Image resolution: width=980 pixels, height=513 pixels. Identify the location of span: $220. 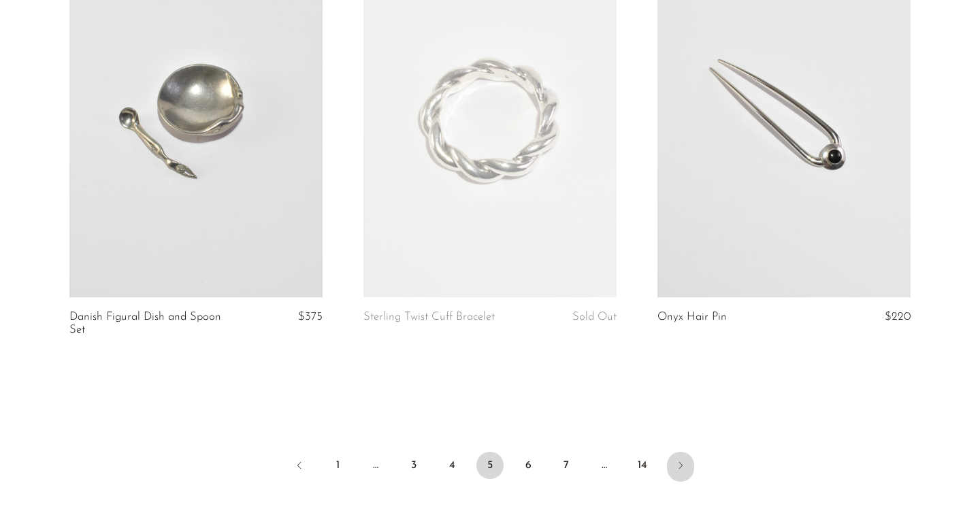
(898, 317).